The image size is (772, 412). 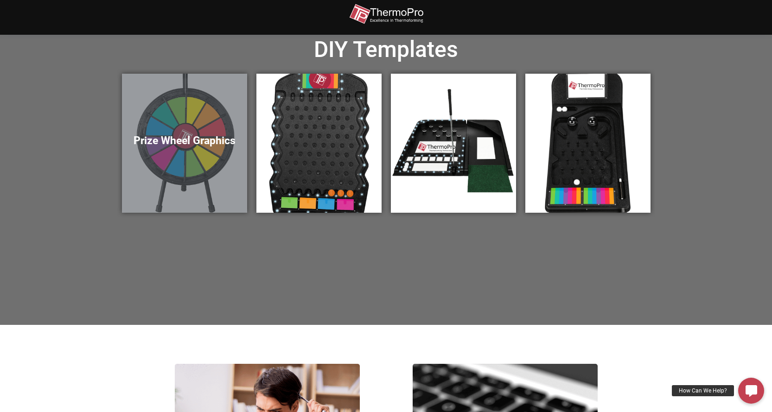 What do you see at coordinates (751, 391) in the screenshot?
I see `a: How Can We Help?` at bounding box center [751, 391].